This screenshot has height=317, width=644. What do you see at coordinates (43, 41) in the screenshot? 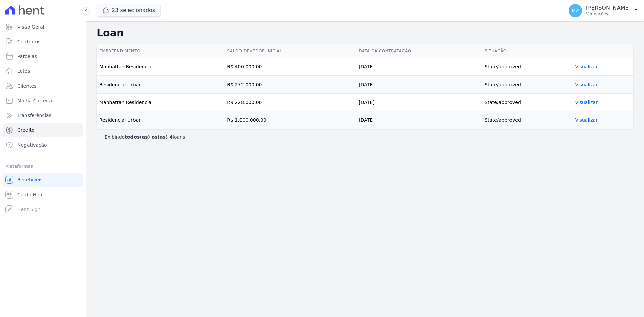
I see `a: Contratos` at bounding box center [43, 41].